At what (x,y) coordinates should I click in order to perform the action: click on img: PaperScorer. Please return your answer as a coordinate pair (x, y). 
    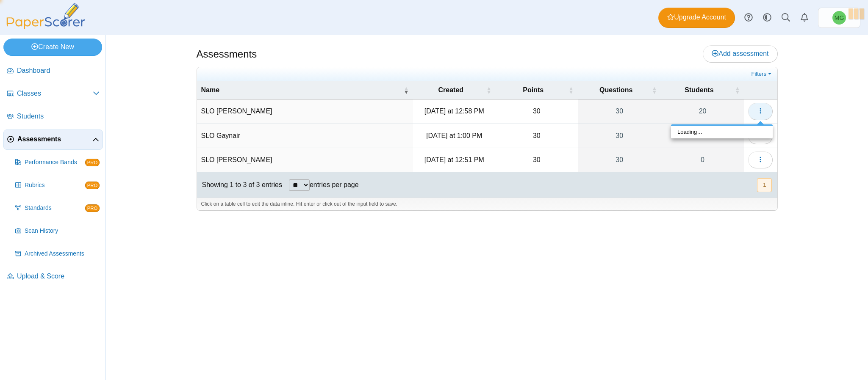
    Looking at the image, I should click on (46, 16).